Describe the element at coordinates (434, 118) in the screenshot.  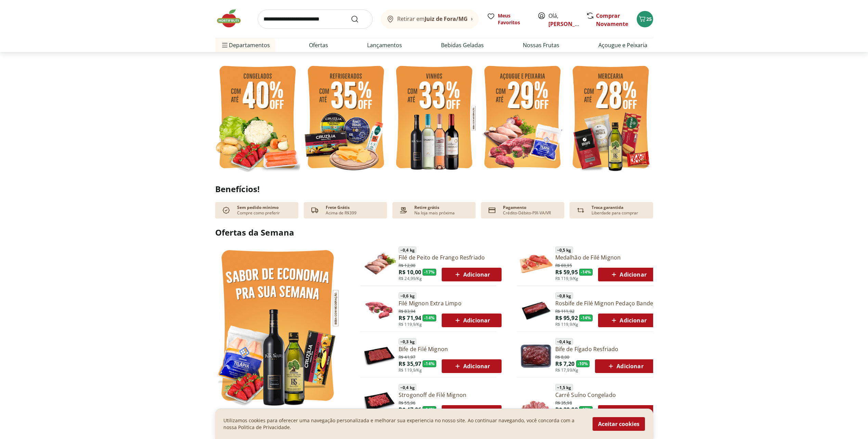
I see `img: vinho` at that location.